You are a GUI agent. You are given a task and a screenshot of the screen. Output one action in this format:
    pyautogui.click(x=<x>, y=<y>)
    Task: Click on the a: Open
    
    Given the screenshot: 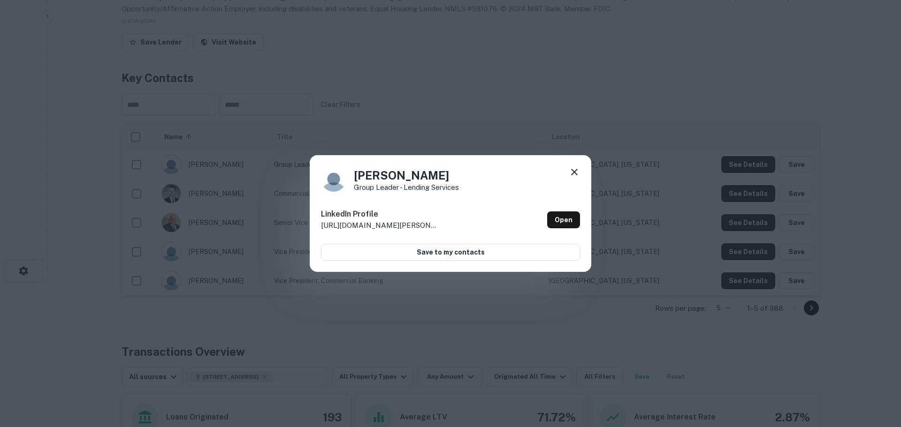 What is the action you would take?
    pyautogui.click(x=563, y=220)
    